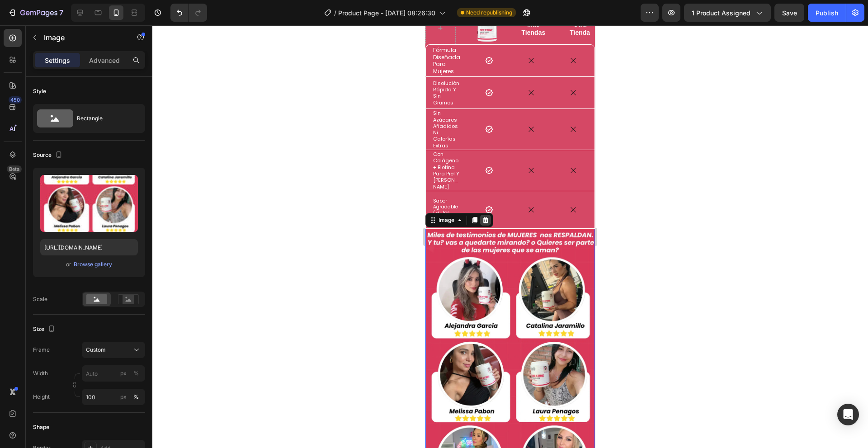 This screenshot has height=448, width=868. What do you see at coordinates (21, 67) in the screenshot?
I see `p: disolución rápida y sin grumos` at bounding box center [21, 67].